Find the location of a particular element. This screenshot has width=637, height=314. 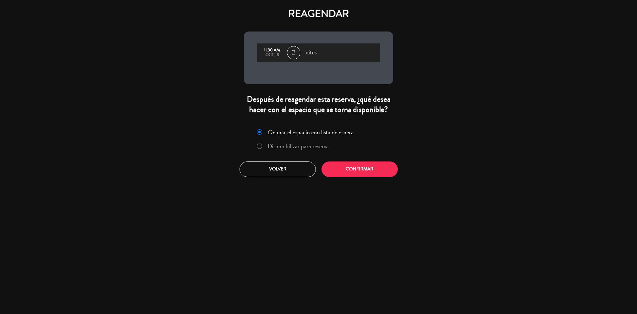

h4: REAGENDAR is located at coordinates (319, 14).